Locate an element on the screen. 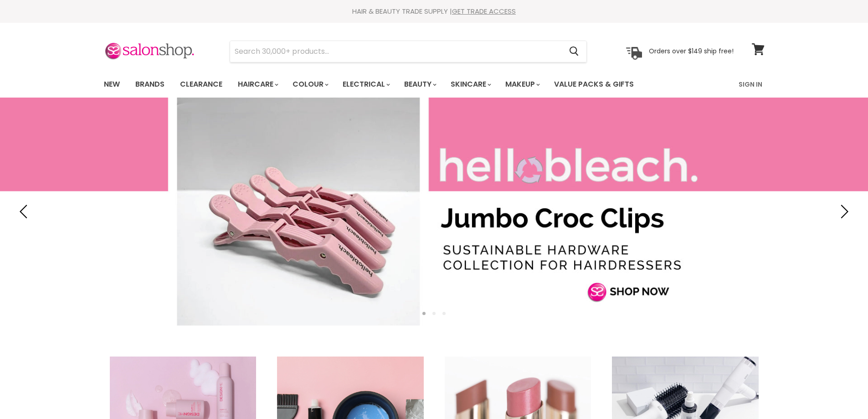  a: Makeup is located at coordinates (522, 85).